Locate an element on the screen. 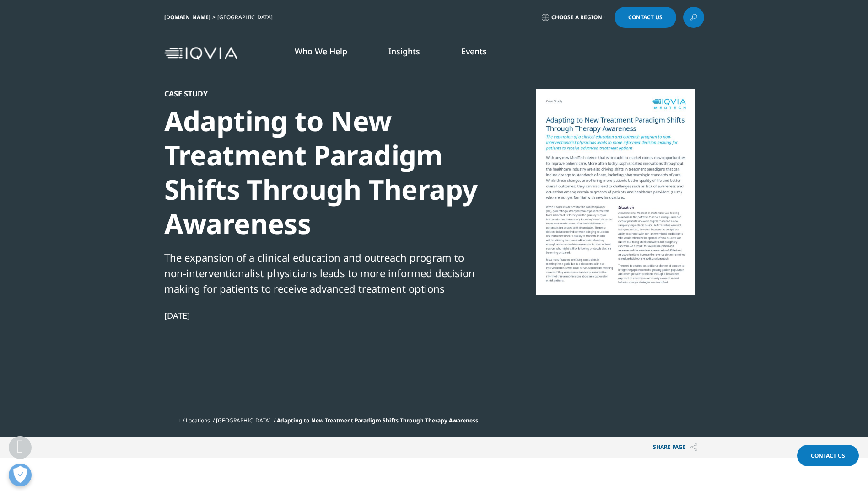  span: Choose a Region is located at coordinates (576, 17).